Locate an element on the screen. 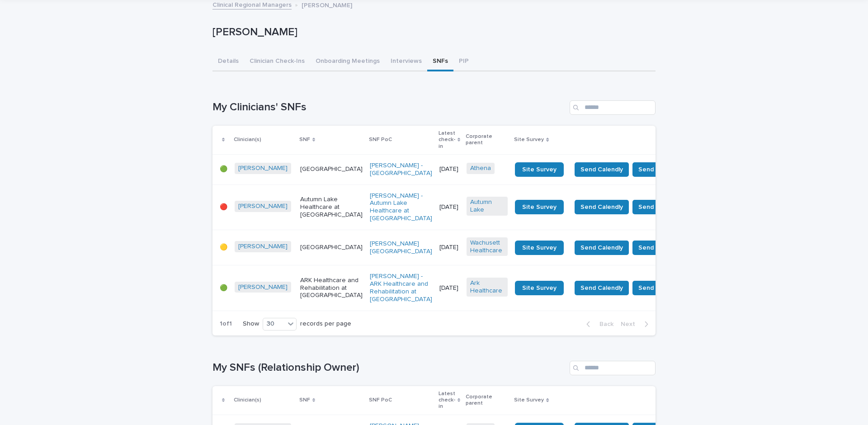 The image size is (868, 425). a: Athena is located at coordinates (481, 168).